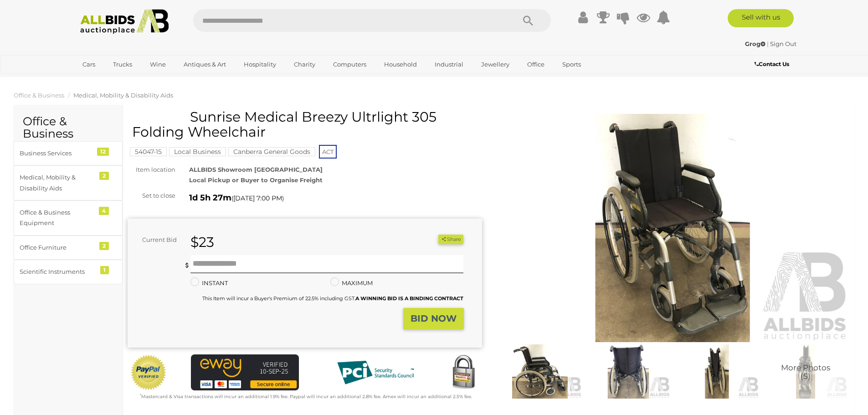  Describe the element at coordinates (210, 198) in the screenshot. I see `strong: 1d 5h 27m` at that location.